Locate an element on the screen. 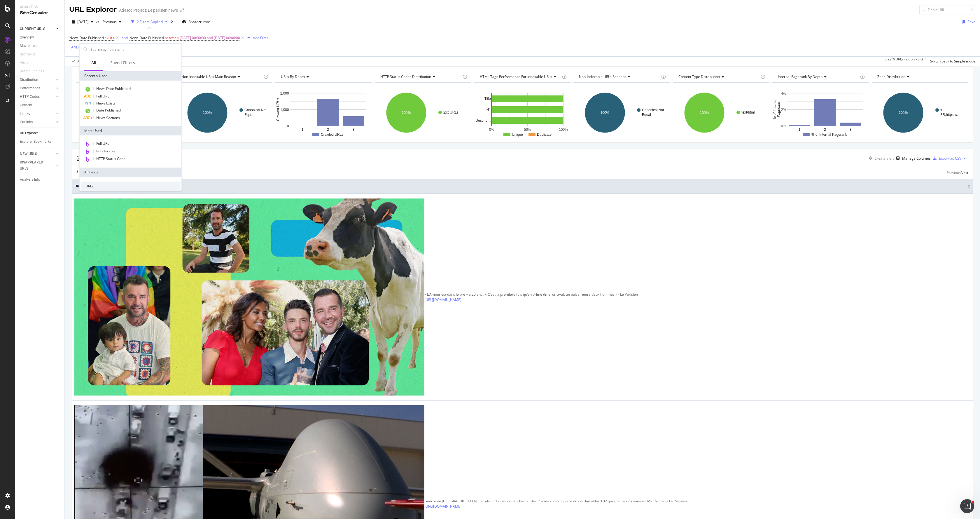 Image resolution: width=980 pixels, height=519 pixels. span: Internal Pagerank by Depth is located at coordinates (800, 77).